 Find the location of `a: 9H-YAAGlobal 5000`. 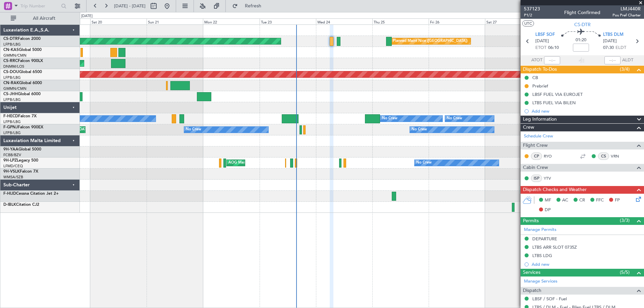

a: 9H-YAAGlobal 5000 is located at coordinates (22, 149).